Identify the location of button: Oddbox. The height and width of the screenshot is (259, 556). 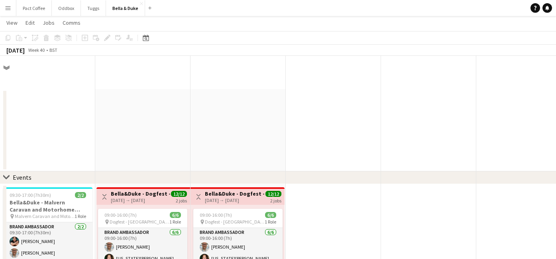
(66, 8).